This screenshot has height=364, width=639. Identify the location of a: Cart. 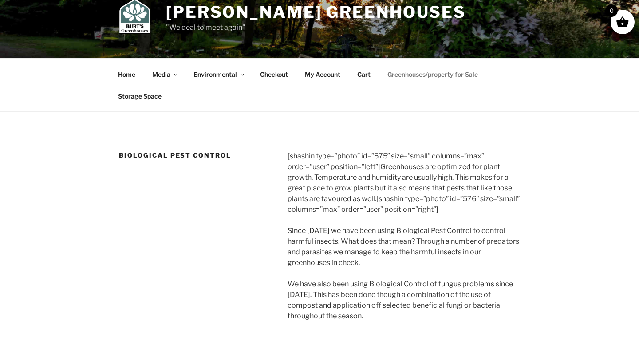
(363, 74).